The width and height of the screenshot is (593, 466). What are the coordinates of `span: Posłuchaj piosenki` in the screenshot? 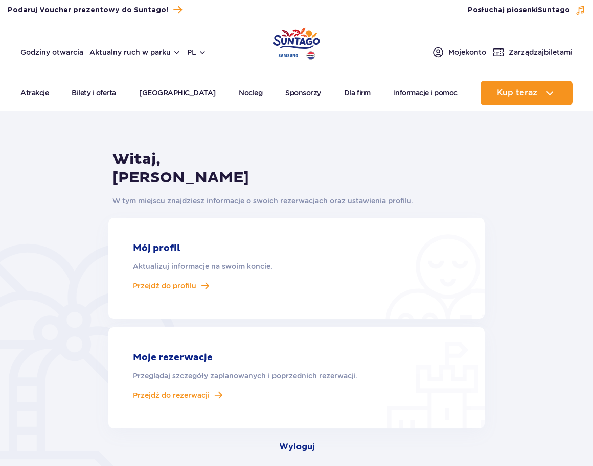 It's located at (519, 10).